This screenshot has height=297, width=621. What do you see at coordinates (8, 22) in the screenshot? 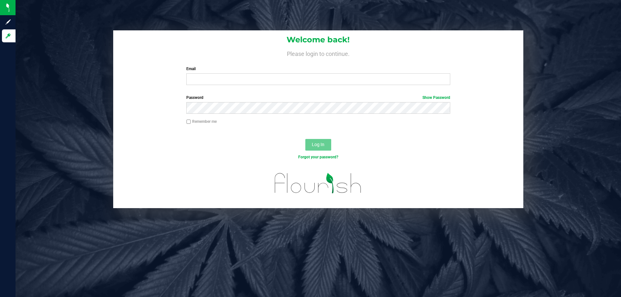
I see `inline-svg: Sign up` at bounding box center [8, 22].